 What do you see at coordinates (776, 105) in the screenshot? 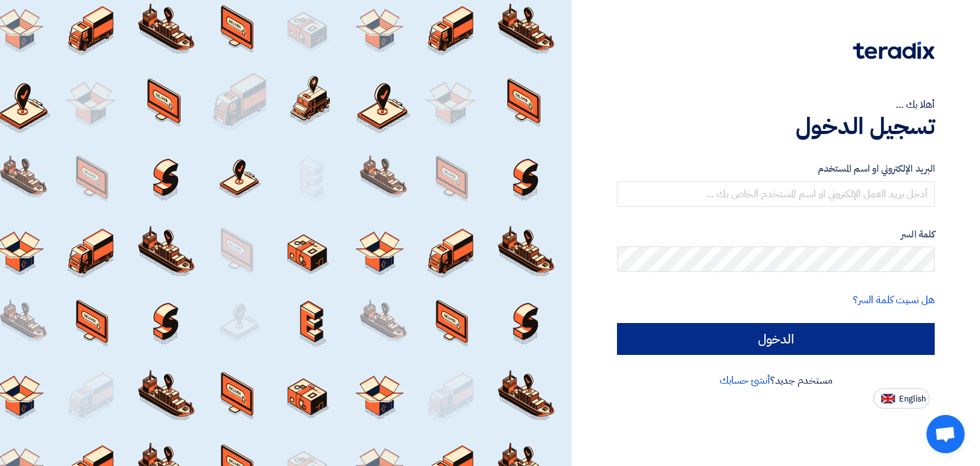
I see `div: أهلا بك ...` at bounding box center [776, 105].